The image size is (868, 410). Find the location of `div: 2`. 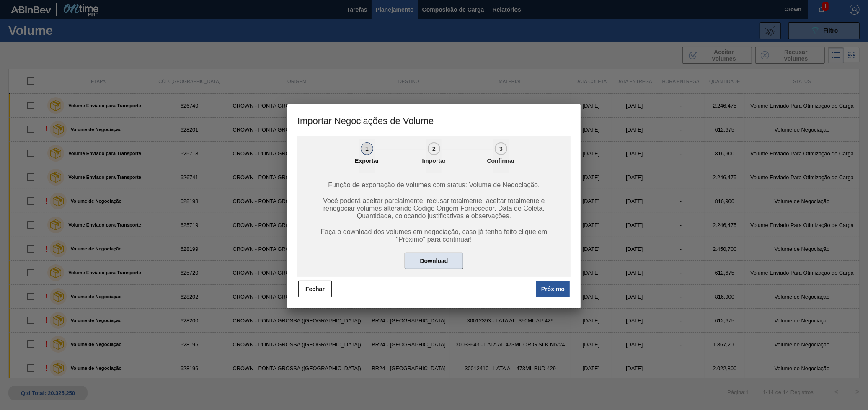

div: 2 is located at coordinates (434, 149).